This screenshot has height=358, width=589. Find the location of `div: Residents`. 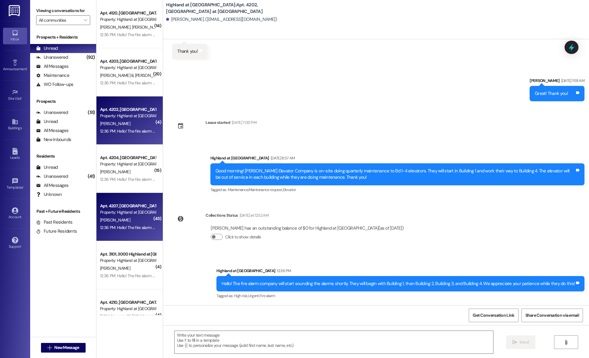

div: Residents is located at coordinates (63, 156).